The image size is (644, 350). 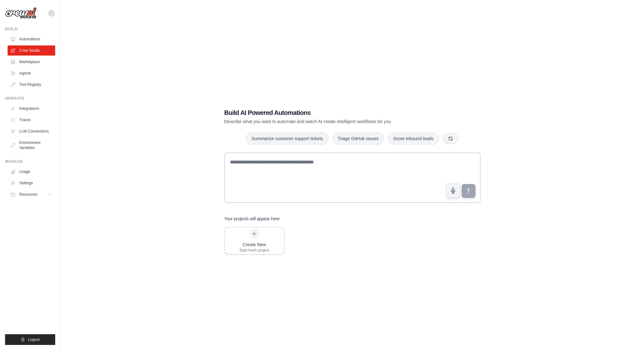 I want to click on a: Marketplace, so click(x=32, y=62).